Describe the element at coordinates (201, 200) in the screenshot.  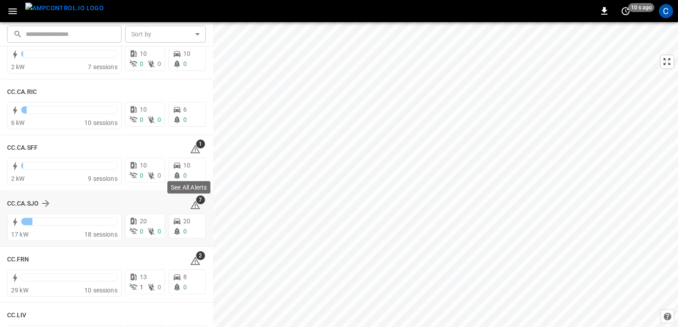
I see `span: 7` at that location.